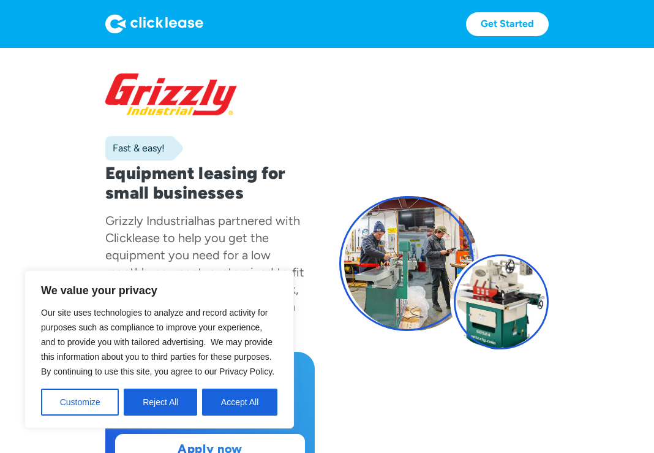  I want to click on span: Our site uses technologies to analyze and record activity for purposes such as compliance to impr..., so click(157, 342).